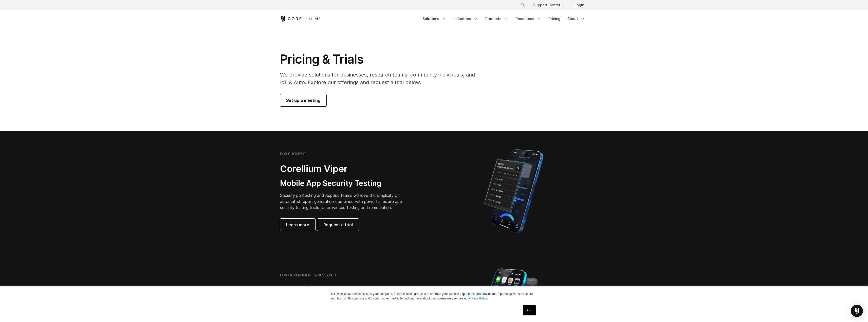 The width and height of the screenshot is (868, 322). What do you see at coordinates (338, 225) in the screenshot?
I see `span: Request a trial` at bounding box center [338, 225].